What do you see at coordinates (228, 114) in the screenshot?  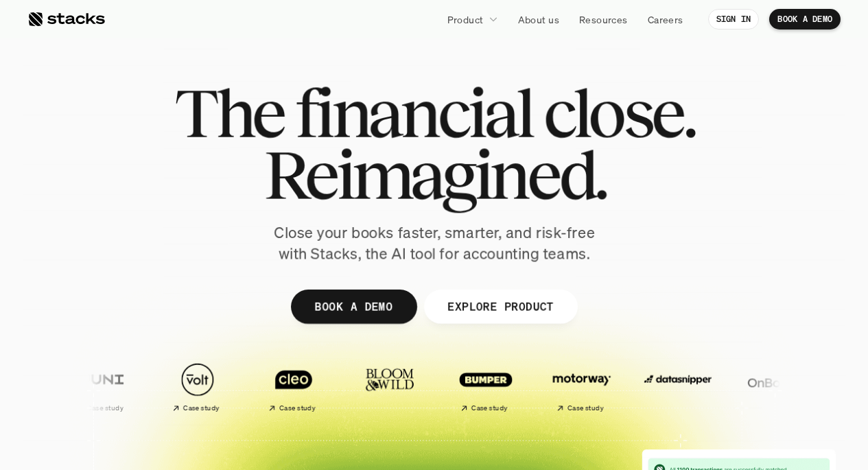 I see `span: The` at bounding box center [228, 114].